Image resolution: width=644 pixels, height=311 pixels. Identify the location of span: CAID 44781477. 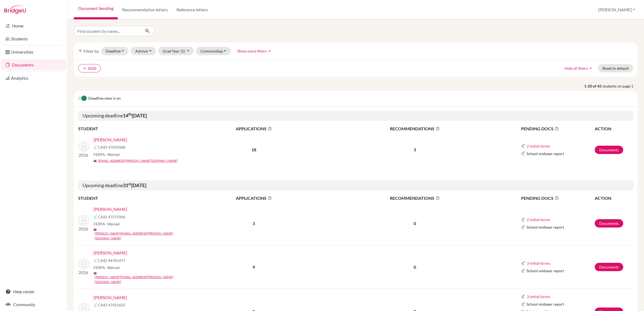
(111, 261).